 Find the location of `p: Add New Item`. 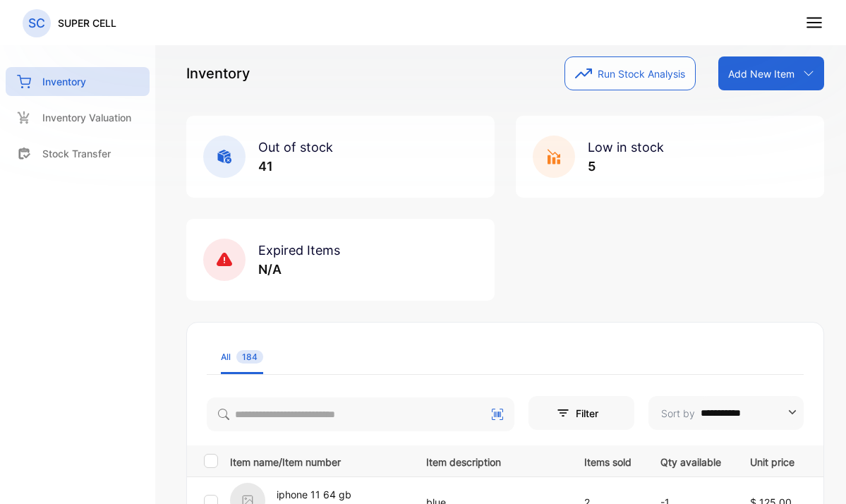

p: Add New Item is located at coordinates (761, 73).